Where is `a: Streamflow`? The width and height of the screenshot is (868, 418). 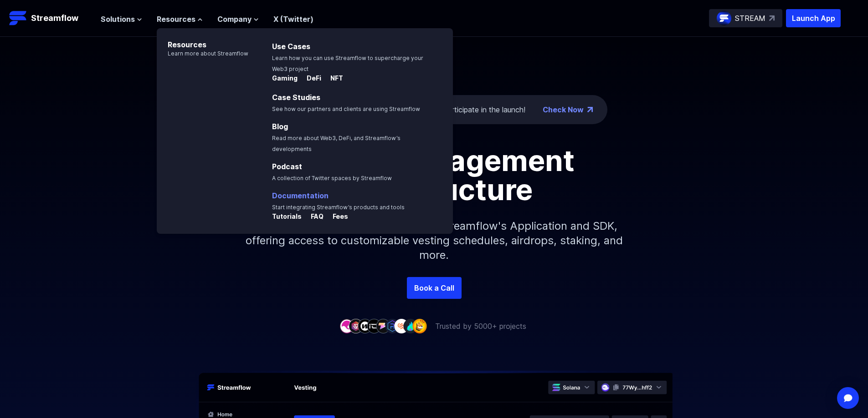
a: Streamflow is located at coordinates (50, 18).